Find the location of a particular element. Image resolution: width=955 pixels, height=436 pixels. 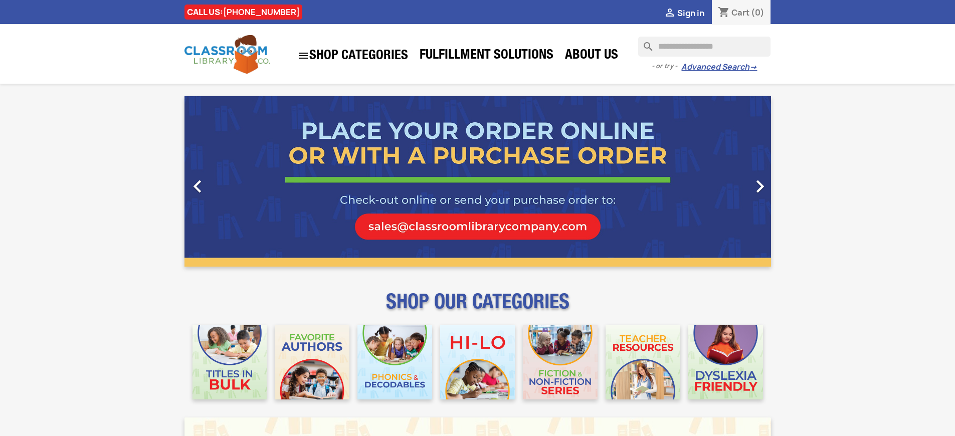

img: CLC_Dyslexia_Mobile.jpg is located at coordinates (725, 362).